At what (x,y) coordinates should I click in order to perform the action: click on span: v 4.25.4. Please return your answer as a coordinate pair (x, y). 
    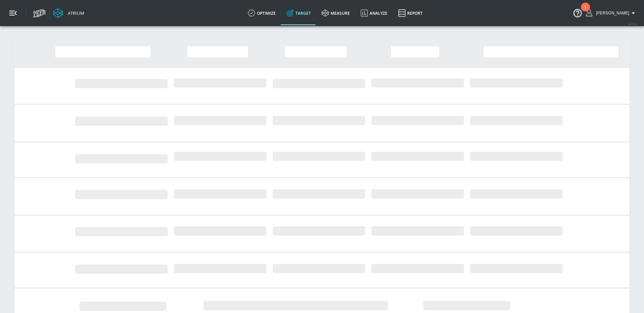
    Looking at the image, I should click on (633, 24).